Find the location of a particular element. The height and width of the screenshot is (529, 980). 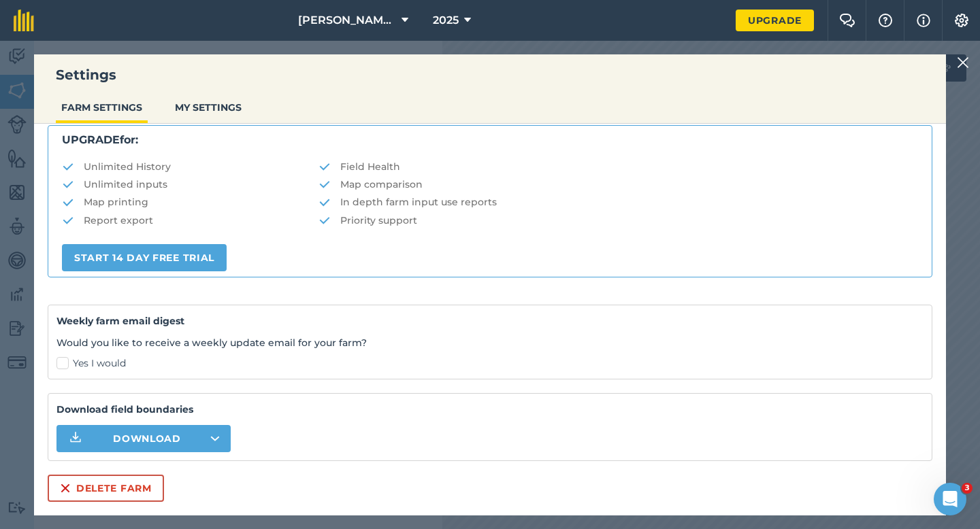

li: Report export is located at coordinates (190, 220).